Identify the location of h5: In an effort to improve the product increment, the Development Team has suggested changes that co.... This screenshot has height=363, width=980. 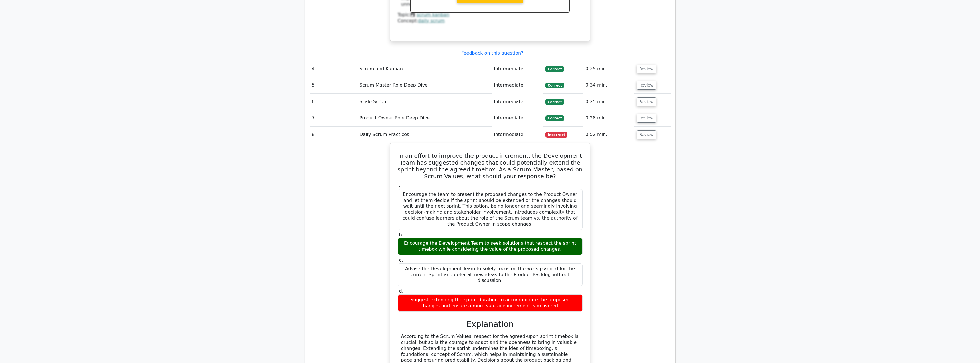
(490, 166).